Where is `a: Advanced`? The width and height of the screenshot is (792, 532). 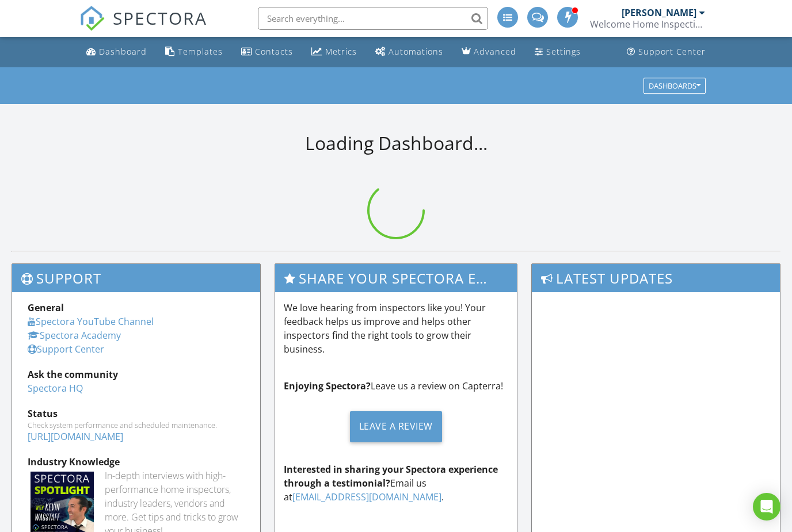 a: Advanced is located at coordinates (489, 52).